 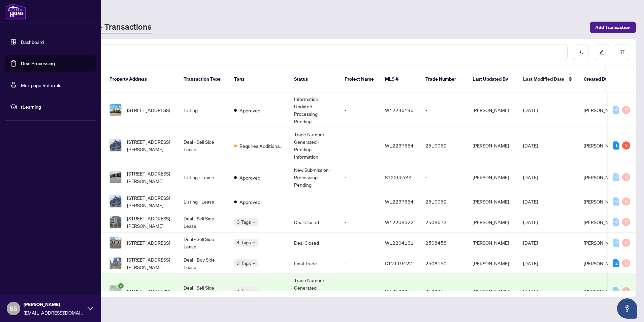 I want to click on a: Dashboard, so click(x=32, y=42).